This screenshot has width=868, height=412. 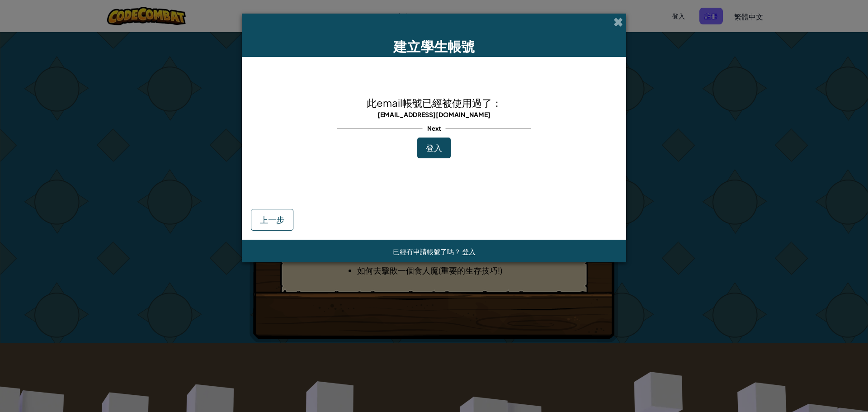 What do you see at coordinates (272, 220) in the screenshot?
I see `button: 上一步` at bounding box center [272, 220].